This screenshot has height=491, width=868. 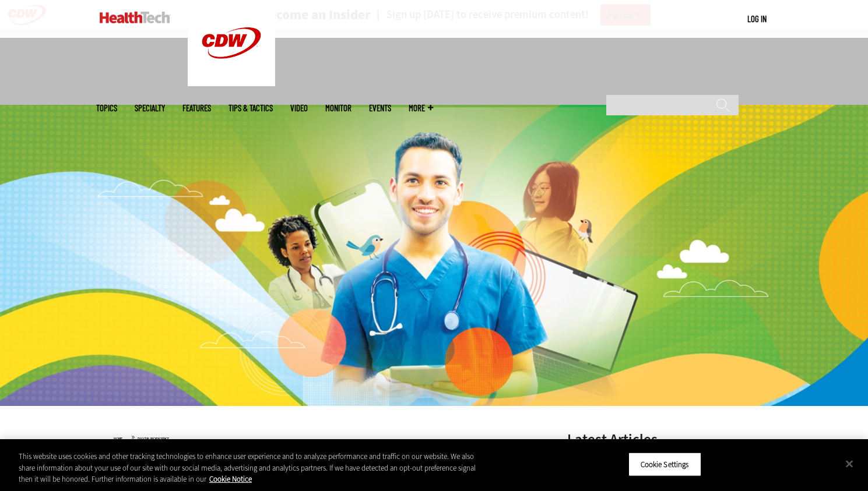 I want to click on a: MonITor, so click(x=338, y=108).